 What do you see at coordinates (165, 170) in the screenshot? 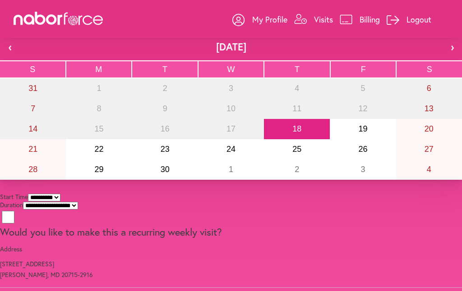
I see `abbr: September 30, 2025` at bounding box center [165, 170].